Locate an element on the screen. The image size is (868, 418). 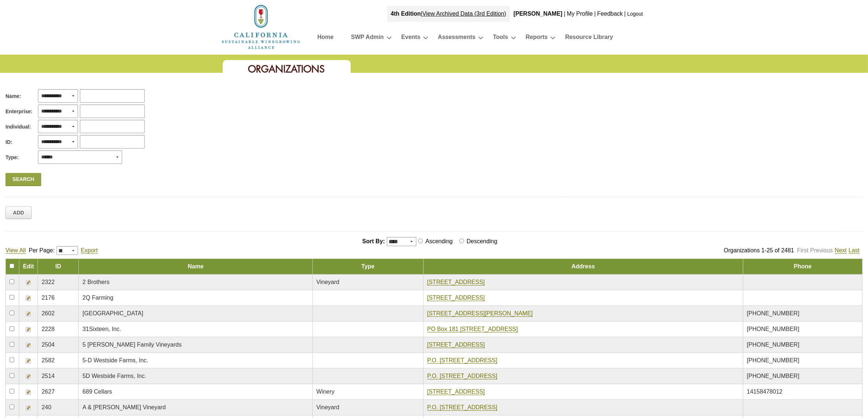
td: Name is located at coordinates (196, 266).